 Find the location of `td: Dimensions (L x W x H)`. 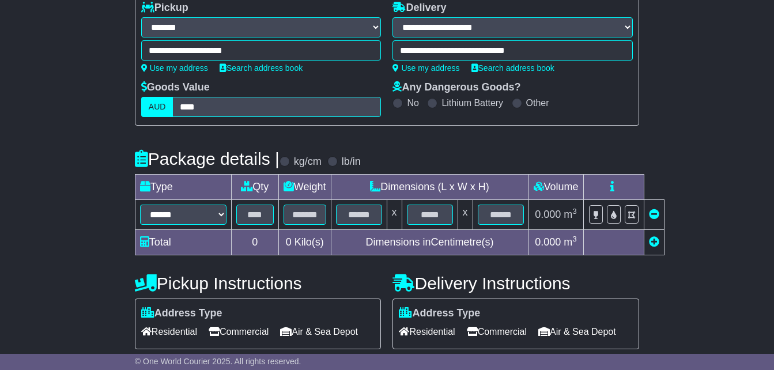

td: Dimensions (L x W x H) is located at coordinates (429, 187).